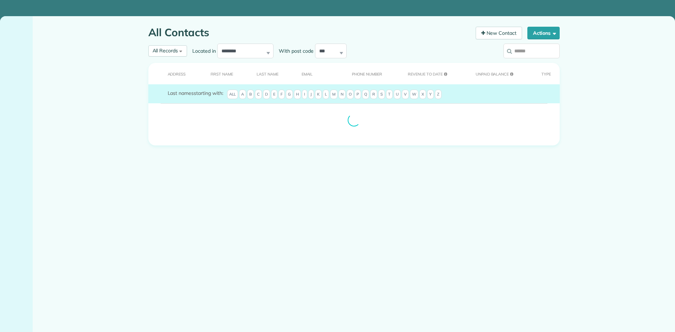 This screenshot has height=332, width=675. Describe the element at coordinates (499, 33) in the screenshot. I see `a: New Contact` at that location.